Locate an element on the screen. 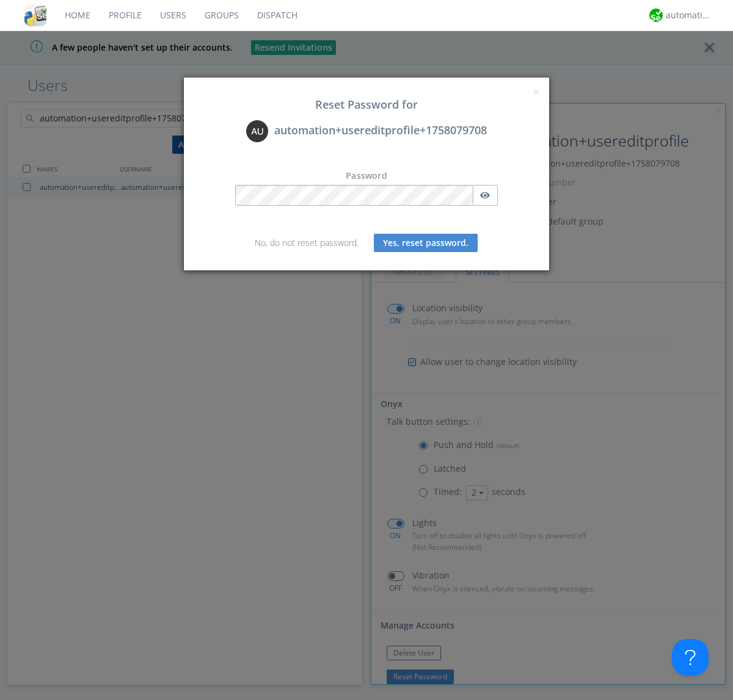 This screenshot has height=700, width=733. button: Yes, reset password. is located at coordinates (425, 243).